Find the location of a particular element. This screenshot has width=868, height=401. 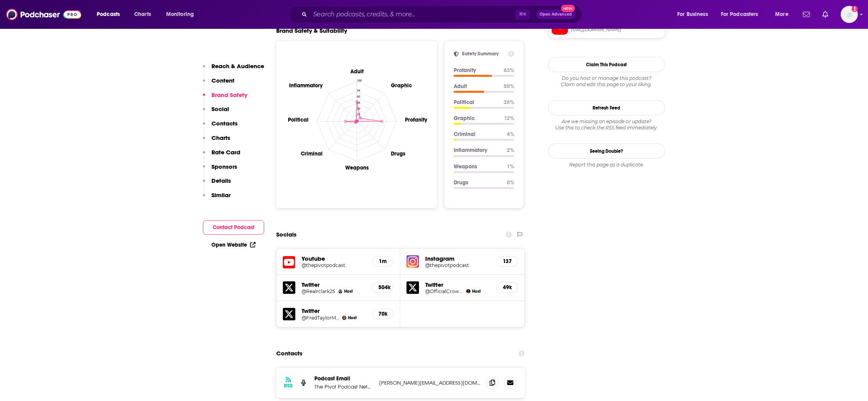

p: Profanity is located at coordinates (476, 70).